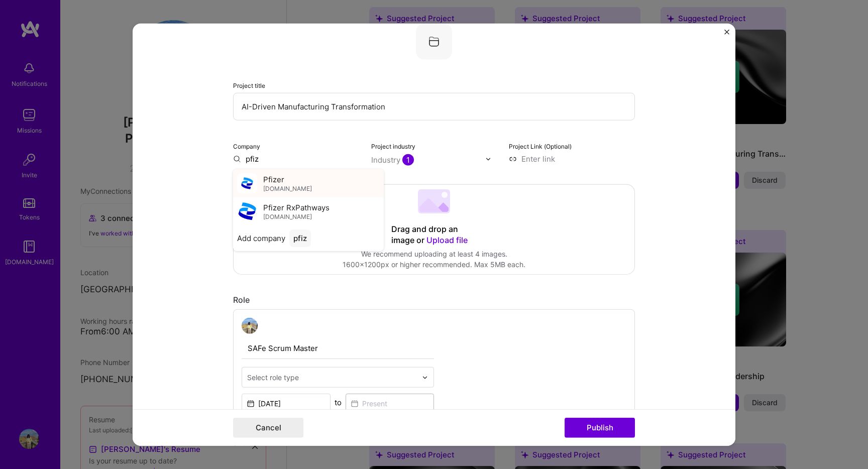  What do you see at coordinates (338, 402) in the screenshot?
I see `div: to` at bounding box center [338, 402].